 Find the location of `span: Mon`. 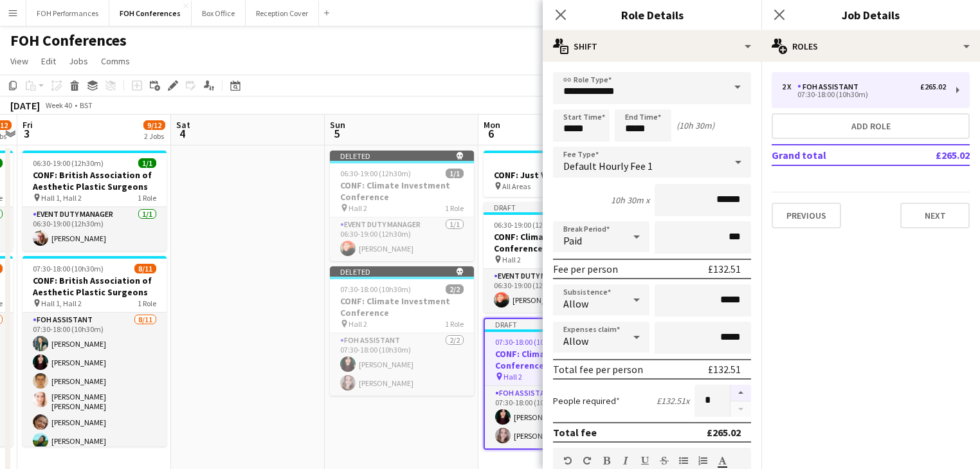

span: Mon is located at coordinates (492, 125).